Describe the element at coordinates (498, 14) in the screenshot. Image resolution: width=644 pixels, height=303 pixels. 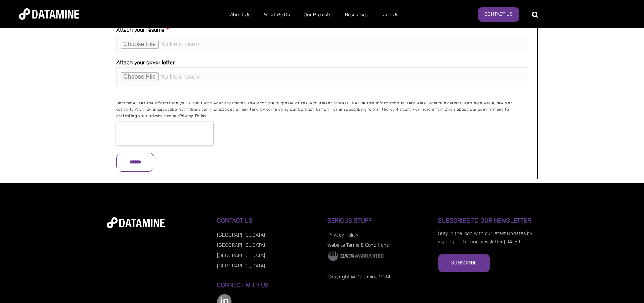
I see `a: Contact Us` at that location.